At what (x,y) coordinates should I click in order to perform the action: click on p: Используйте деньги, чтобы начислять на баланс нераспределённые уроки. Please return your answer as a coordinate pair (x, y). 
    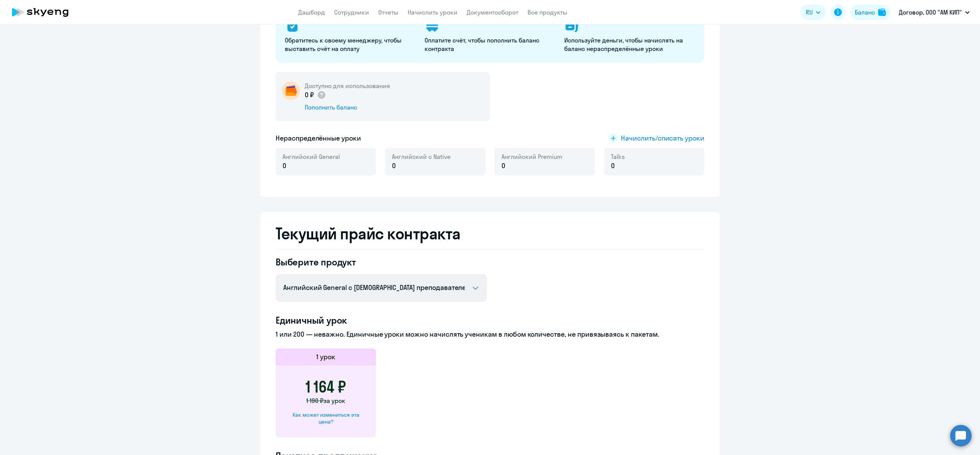
    Looking at the image, I should click on (629, 44).